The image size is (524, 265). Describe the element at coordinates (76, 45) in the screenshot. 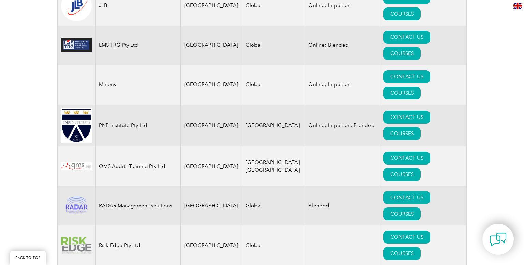

I see `img: c485e4a1-833a-eb11-a813-0022481469da-logo.jpg` at that location.